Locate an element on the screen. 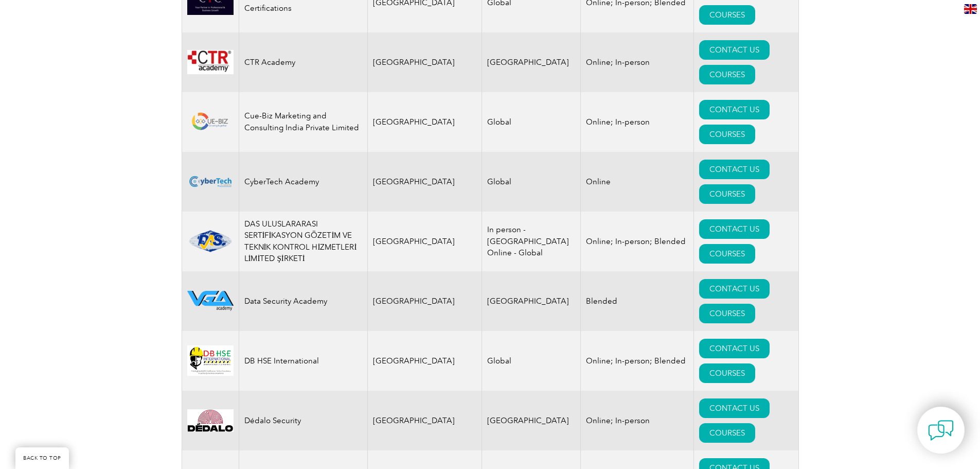  img: da24547b-a6e0-e911-a812-000d3a795b83-logo.png is located at coordinates (210, 62).